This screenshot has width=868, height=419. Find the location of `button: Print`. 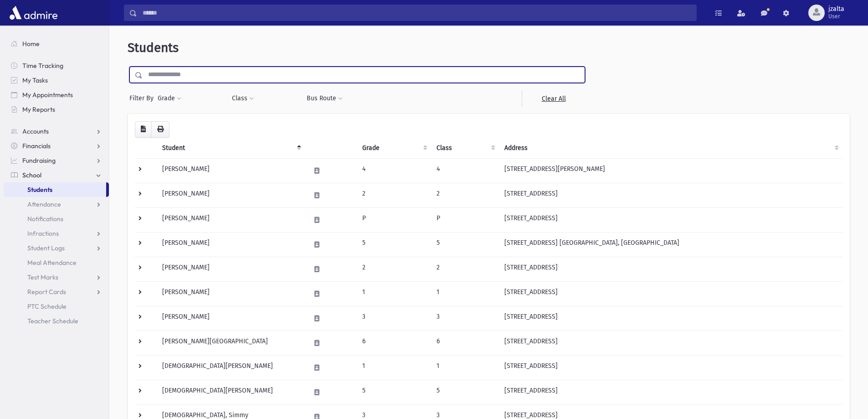

button: Print is located at coordinates (160, 129).